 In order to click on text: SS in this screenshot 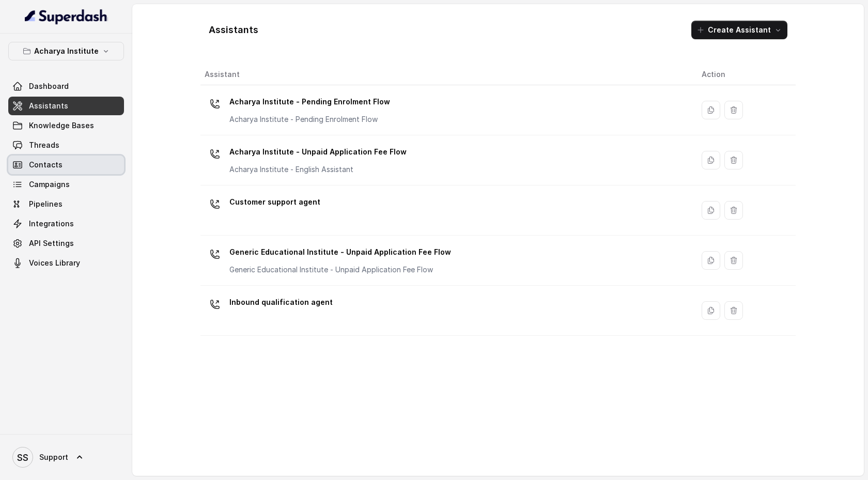, I will do `click(23, 457)`.